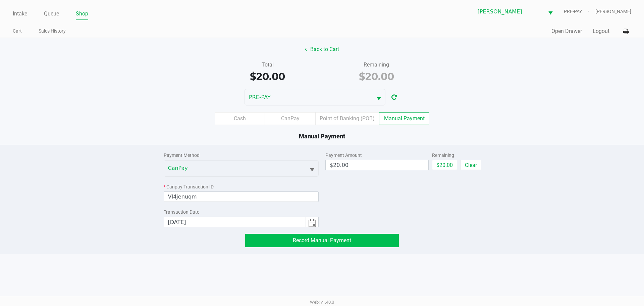 This screenshot has width=644, height=306. I want to click on label: CanPay, so click(290, 119).